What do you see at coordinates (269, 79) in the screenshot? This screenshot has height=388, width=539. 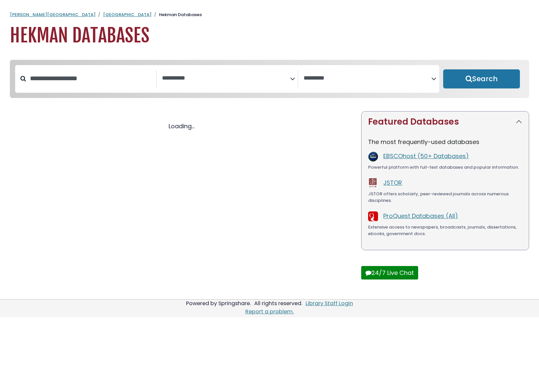 I see `nav: Search filters` at bounding box center [269, 79].